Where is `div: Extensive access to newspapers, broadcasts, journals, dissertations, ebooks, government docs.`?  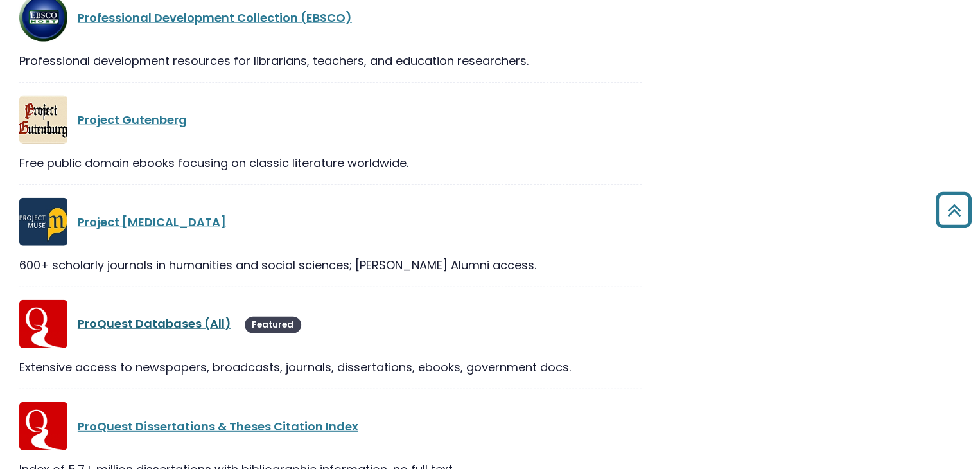
div: Extensive access to newspapers, broadcasts, journals, dissertations, ebooks, government docs. is located at coordinates (330, 367).